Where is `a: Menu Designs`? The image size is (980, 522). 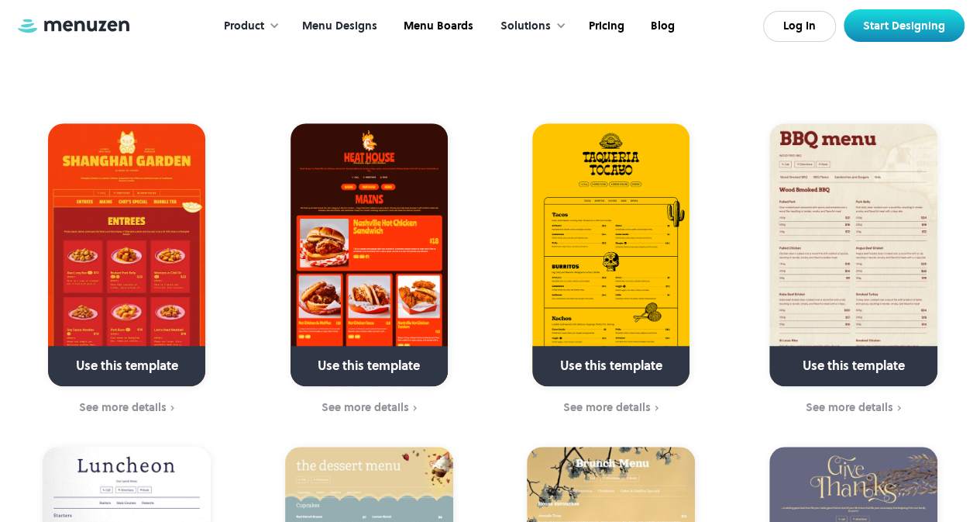 a: Menu Designs is located at coordinates (338, 26).